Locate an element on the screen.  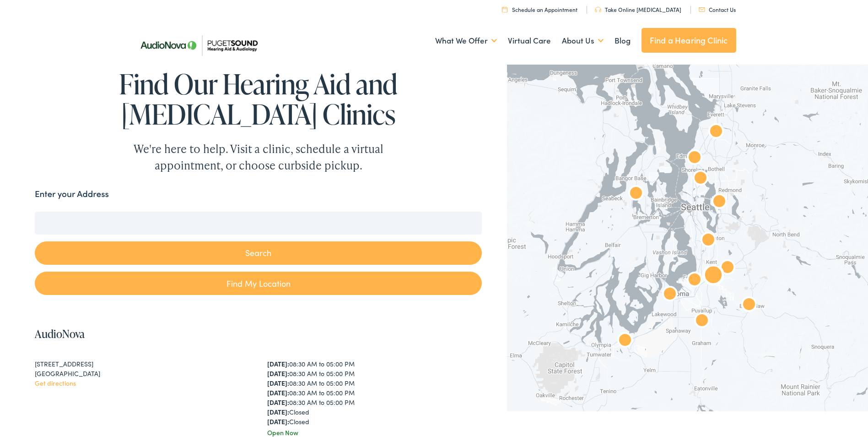
div: Puget Sound Hearing Aid &#038; Audiology by AudioNova is located at coordinates (716, 132).